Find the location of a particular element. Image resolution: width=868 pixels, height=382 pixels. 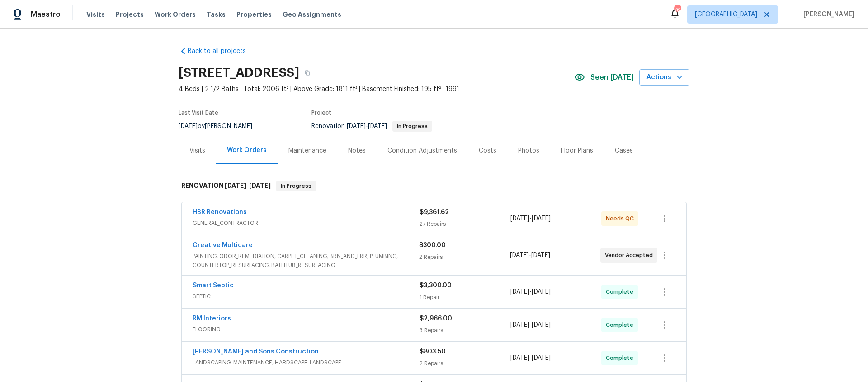

span: SEPTIC is located at coordinates (306, 296).